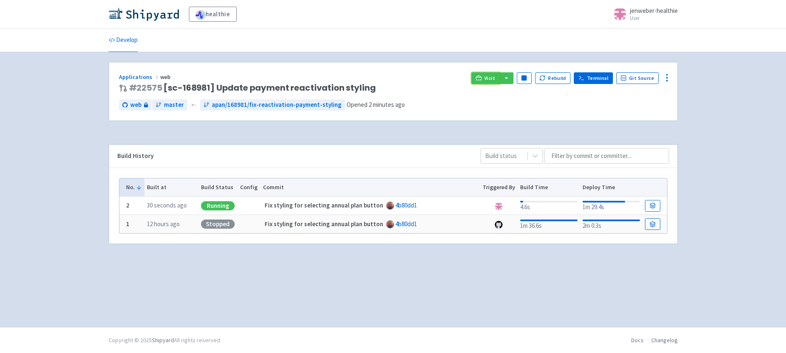 The width and height of the screenshot is (786, 353). What do you see at coordinates (524, 78) in the screenshot?
I see `button: Pause` at bounding box center [524, 78].